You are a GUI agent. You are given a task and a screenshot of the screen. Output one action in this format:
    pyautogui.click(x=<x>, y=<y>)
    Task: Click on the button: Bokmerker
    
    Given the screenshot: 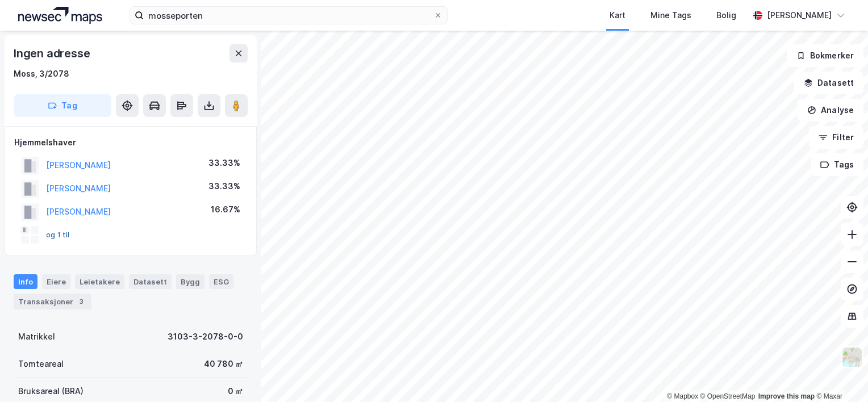 What is the action you would take?
    pyautogui.click(x=824, y=56)
    